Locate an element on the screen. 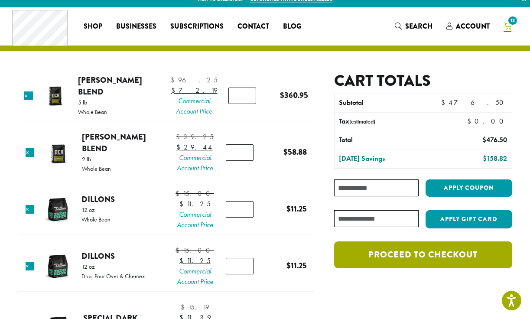 Image resolution: width=530 pixels, height=319 pixels. p: 2 lb is located at coordinates (96, 159).